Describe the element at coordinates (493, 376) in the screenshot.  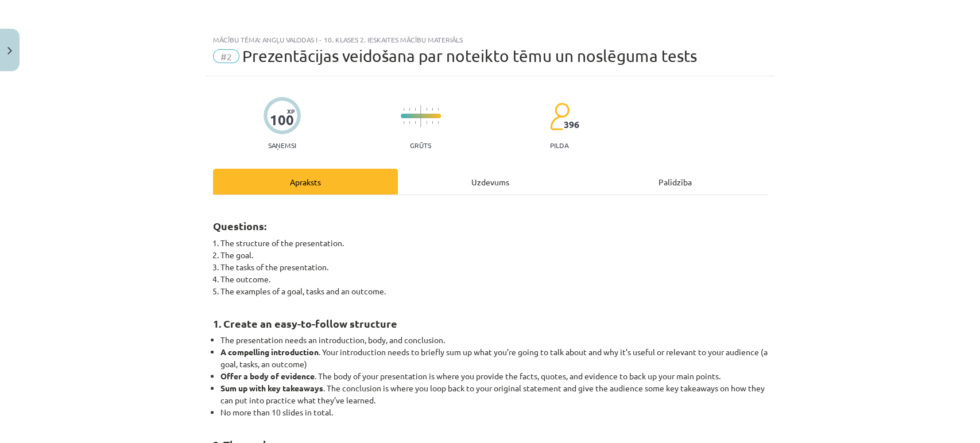
I see `li: . The body of your presentation is where you provide the facts, quotes, and evidence to back up y...` at that location.